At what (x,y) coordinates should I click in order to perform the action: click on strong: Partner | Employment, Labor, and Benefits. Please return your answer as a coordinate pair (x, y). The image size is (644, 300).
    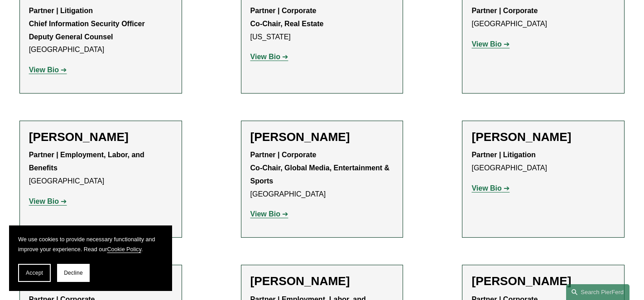
    Looking at the image, I should click on (88, 162).